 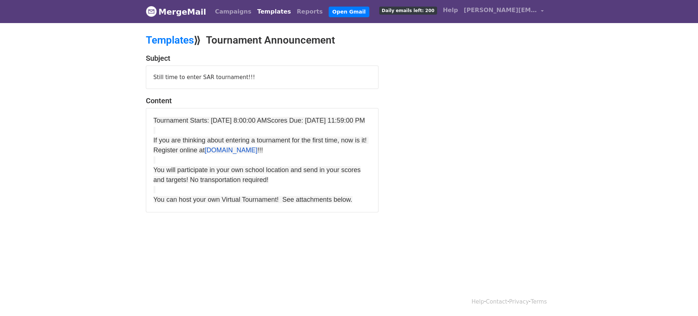 What do you see at coordinates (349, 12) in the screenshot?
I see `a: Open Gmail` at bounding box center [349, 12].